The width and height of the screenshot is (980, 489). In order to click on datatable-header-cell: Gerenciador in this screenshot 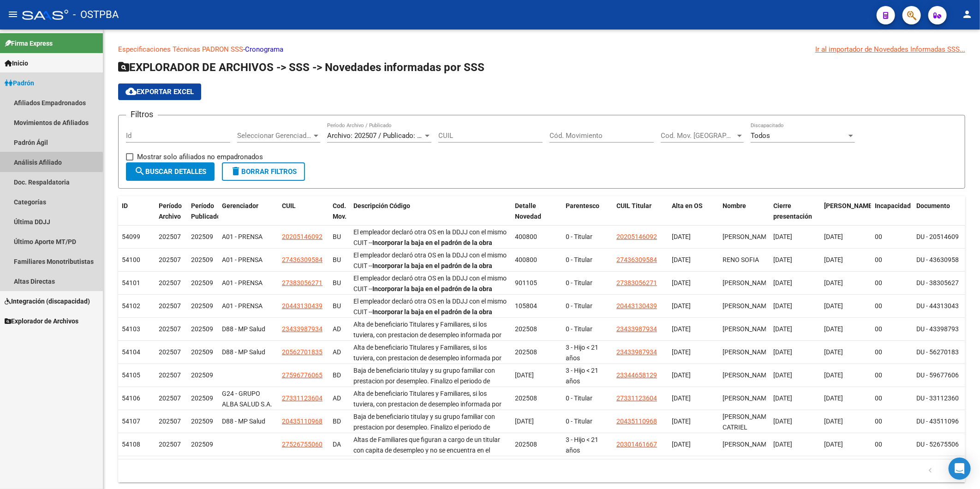, I will do `click(249, 217)`.